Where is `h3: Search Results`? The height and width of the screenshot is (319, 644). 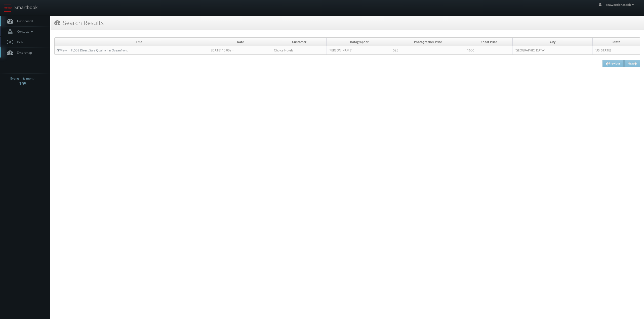
h3: Search Results is located at coordinates (79, 23).